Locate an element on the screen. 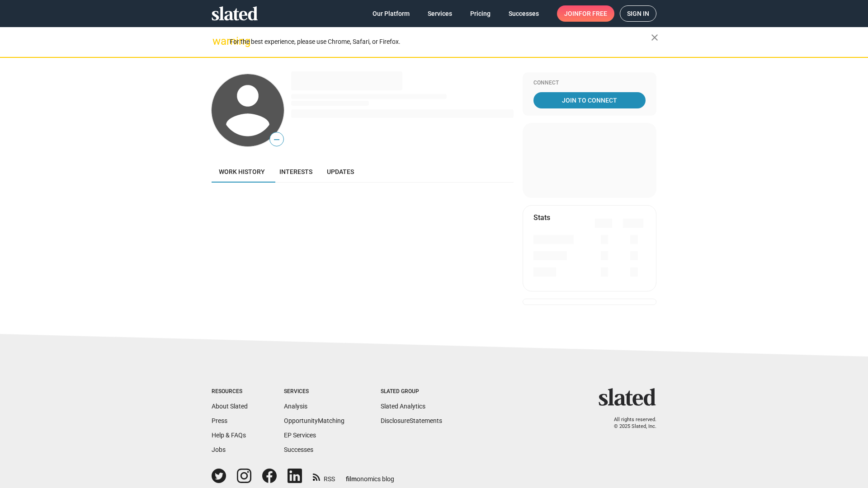 The image size is (868, 488). a: Joinfor free is located at coordinates (586, 13).